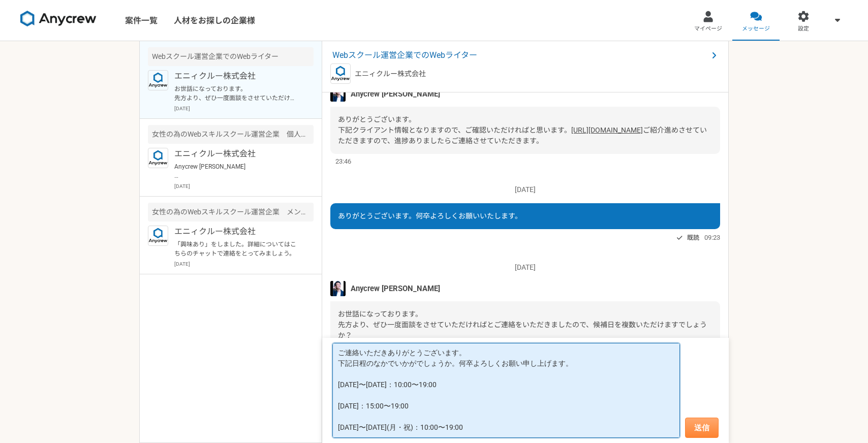 Image resolution: width=868 pixels, height=443 pixels. I want to click on span: 設定, so click(803, 29).